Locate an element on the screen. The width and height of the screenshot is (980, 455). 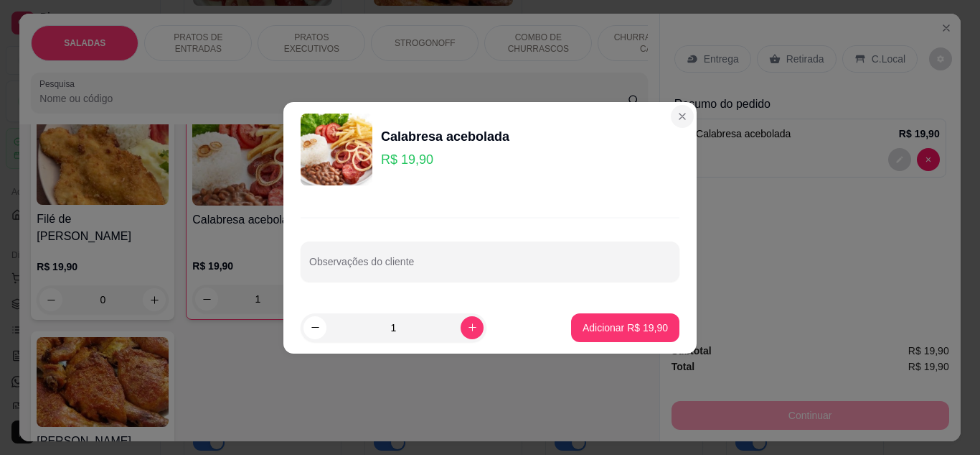
div: Calabresa acebolada is located at coordinates (445, 137).